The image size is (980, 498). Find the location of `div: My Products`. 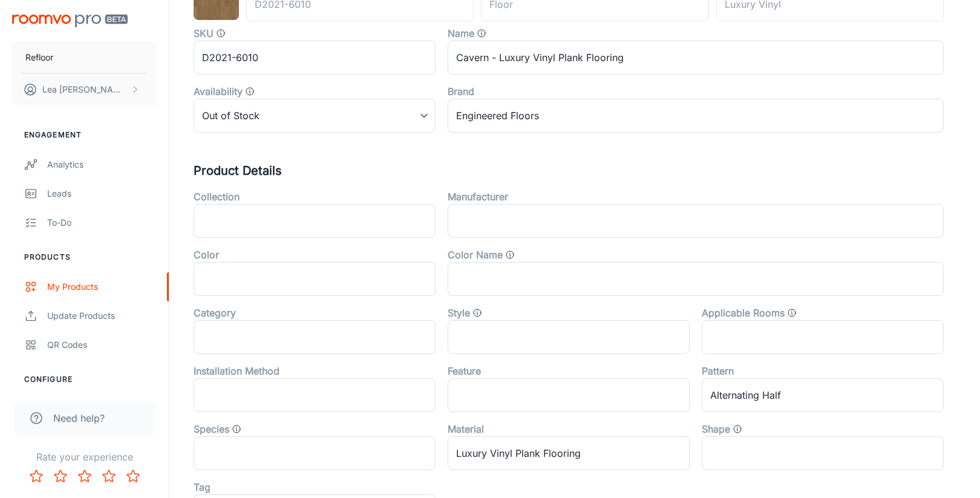

div: My Products is located at coordinates (101, 286).